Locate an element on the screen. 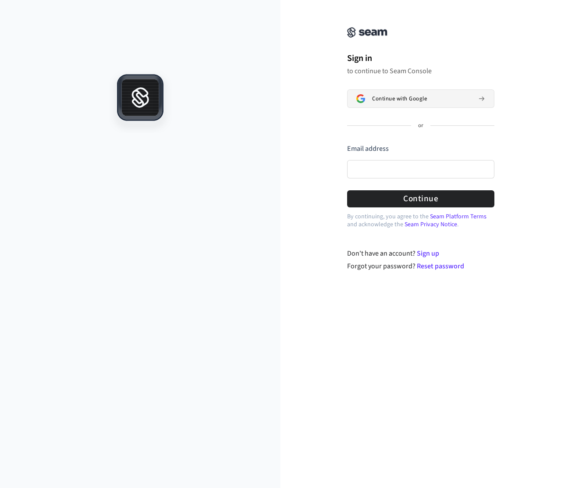 The width and height of the screenshot is (561, 488). label: Email address is located at coordinates (368, 149).